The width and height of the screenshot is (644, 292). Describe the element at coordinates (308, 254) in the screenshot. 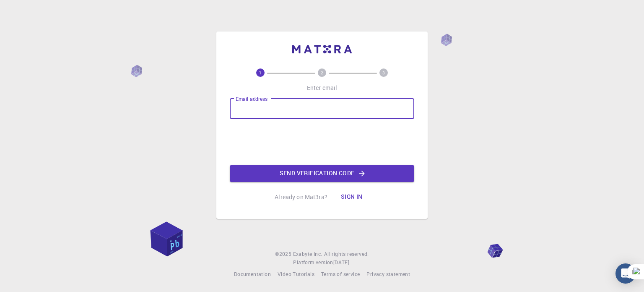

I see `span: Exabyte Inc.` at that location.